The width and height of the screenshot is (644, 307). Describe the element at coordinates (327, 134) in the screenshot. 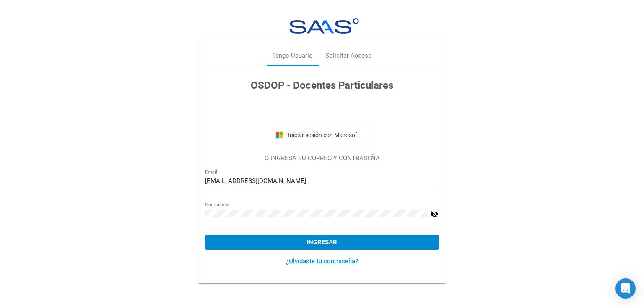

I see `span: Iniciar sesión con Microsoft` at that location.